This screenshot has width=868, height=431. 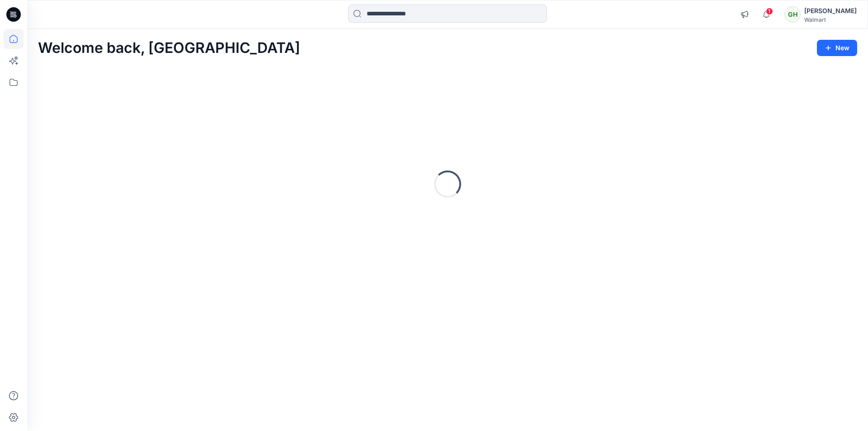 I want to click on div: GH, so click(x=792, y=14).